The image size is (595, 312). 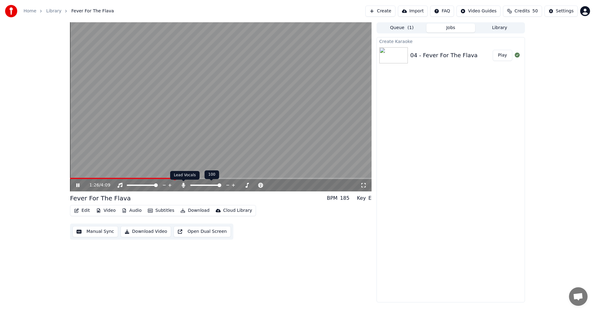 I want to click on button: Video, so click(x=106, y=211).